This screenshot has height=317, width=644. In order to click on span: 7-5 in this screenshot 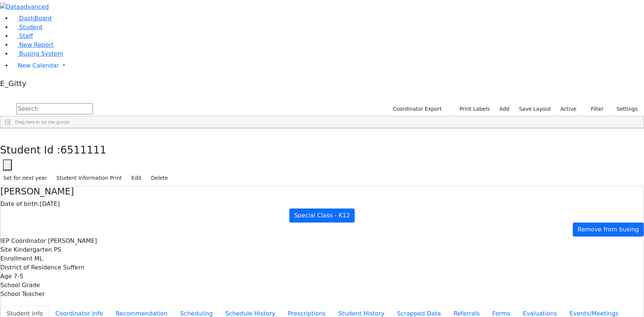, I will do `click(18, 276)`.